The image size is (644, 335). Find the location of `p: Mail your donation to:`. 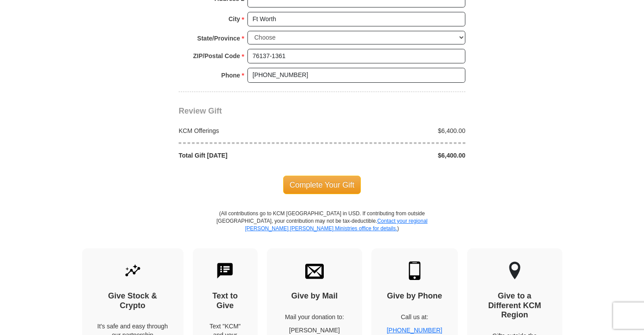

p: Mail your donation to: is located at coordinates (315, 317).